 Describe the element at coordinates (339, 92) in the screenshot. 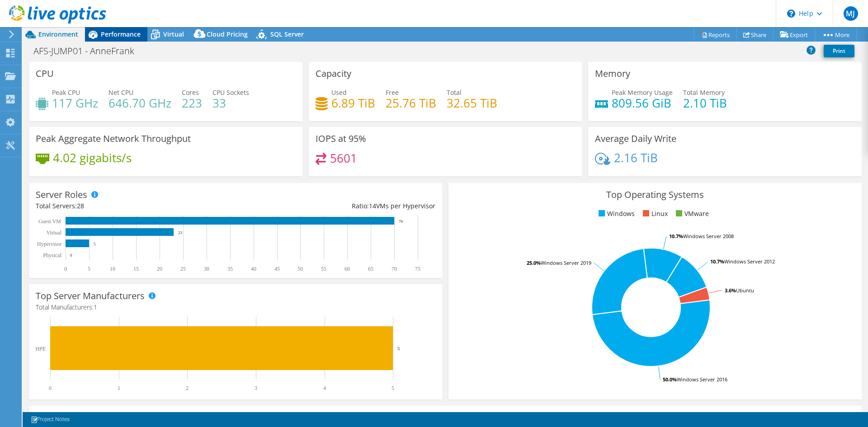

I see `span: Used` at that location.